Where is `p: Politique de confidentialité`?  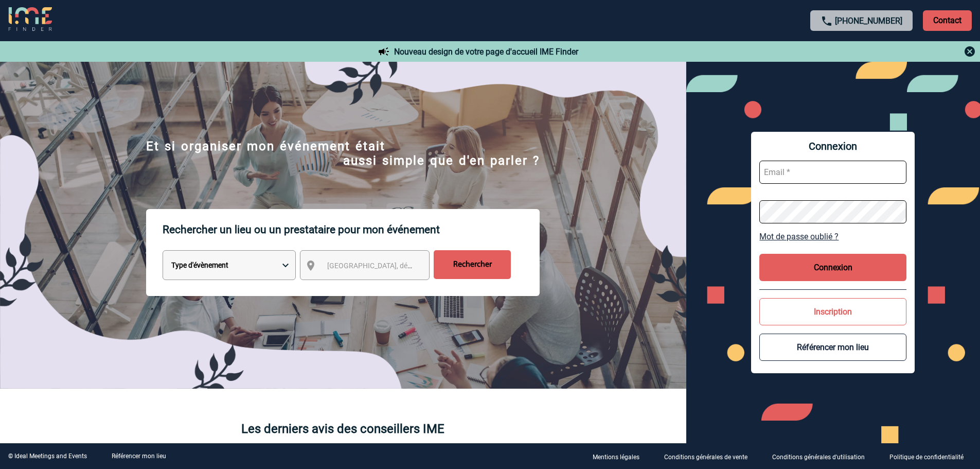 p: Politique de confidentialité is located at coordinates (927, 457).